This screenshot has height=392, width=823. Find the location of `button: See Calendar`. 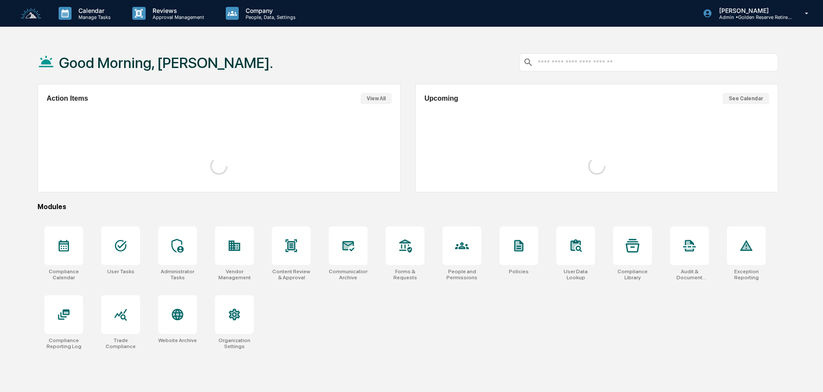

button: See Calendar is located at coordinates (746, 99).